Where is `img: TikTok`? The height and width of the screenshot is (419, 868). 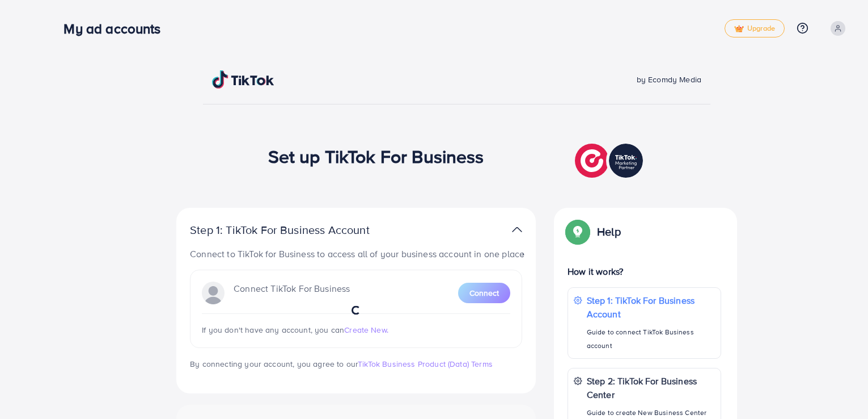 img: TikTok is located at coordinates (244, 80).